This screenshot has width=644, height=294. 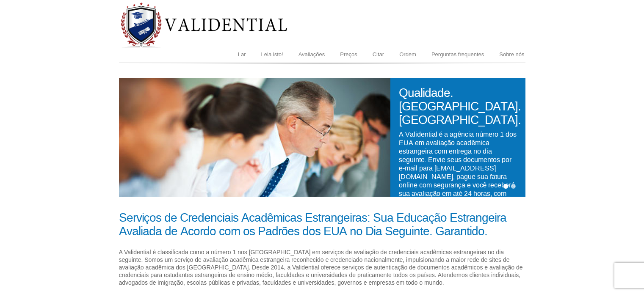 What do you see at coordinates (378, 54) in the screenshot?
I see `font: Citar` at bounding box center [378, 54].